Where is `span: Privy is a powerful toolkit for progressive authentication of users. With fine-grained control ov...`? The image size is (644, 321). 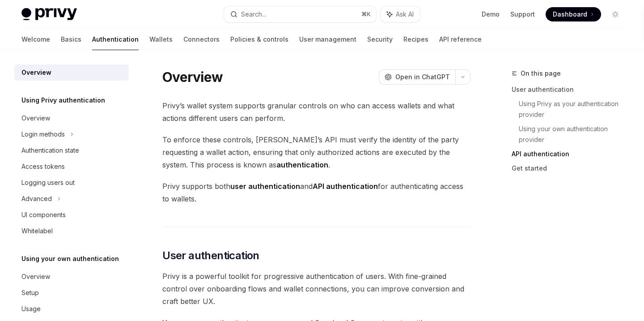 span: Privy is a powerful toolkit for progressive authentication of users. With fine-grained control ov... is located at coordinates (316, 289).